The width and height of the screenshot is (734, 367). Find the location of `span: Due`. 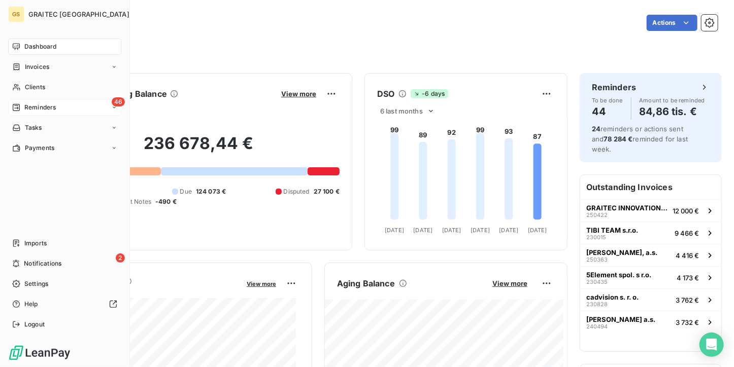

span: Due is located at coordinates (186, 192).